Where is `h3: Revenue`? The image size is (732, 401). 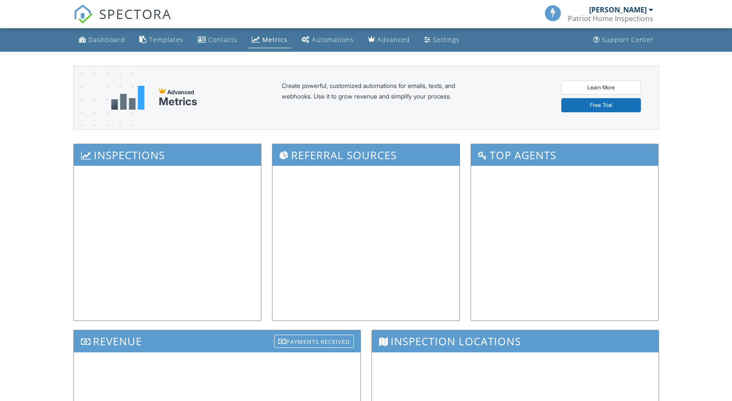
h3: Revenue is located at coordinates (217, 341).